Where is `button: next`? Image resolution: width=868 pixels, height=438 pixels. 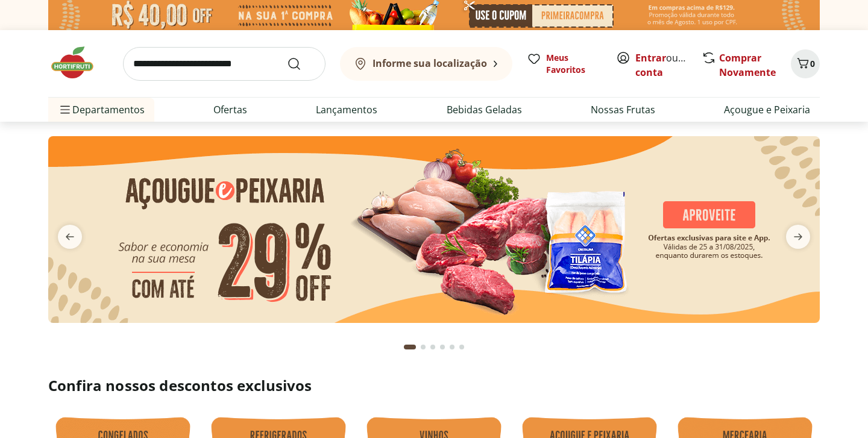
button: next is located at coordinates (799, 237).